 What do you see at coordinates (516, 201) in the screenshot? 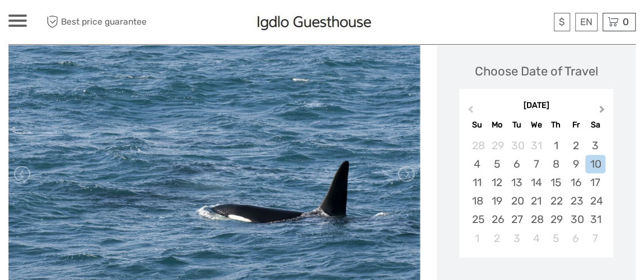
I see `div: Choose Tuesday, January 20th, 2026` at bounding box center [516, 201].